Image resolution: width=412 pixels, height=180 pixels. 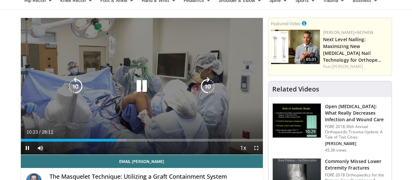 What do you see at coordinates (356, 164) in the screenshot?
I see `h3: Commonly Missed Lower Extremity Fractures` at bounding box center [356, 164].